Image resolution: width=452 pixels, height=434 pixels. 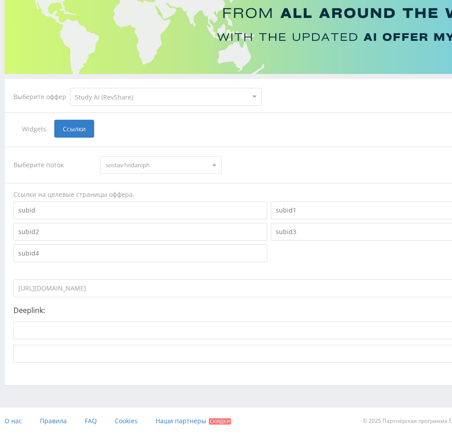 I want to click on input: subid4, so click(x=140, y=253).